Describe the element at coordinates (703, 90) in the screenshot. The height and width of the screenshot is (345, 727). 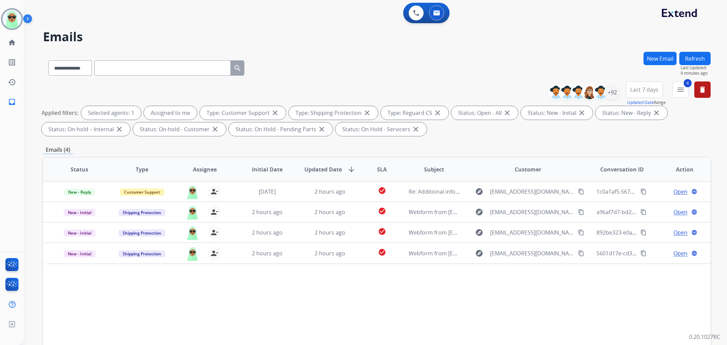
I see `mat-icon: delete` at that location.